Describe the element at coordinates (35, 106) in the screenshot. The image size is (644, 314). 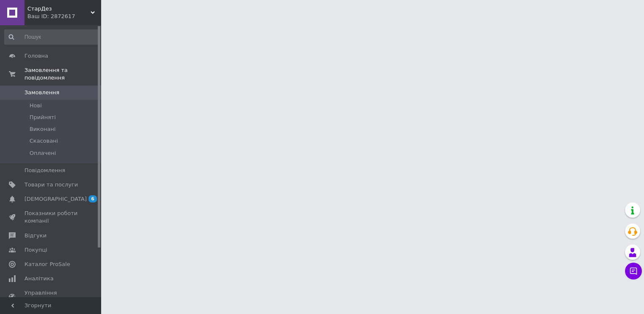
I see `span: Нові` at that location.